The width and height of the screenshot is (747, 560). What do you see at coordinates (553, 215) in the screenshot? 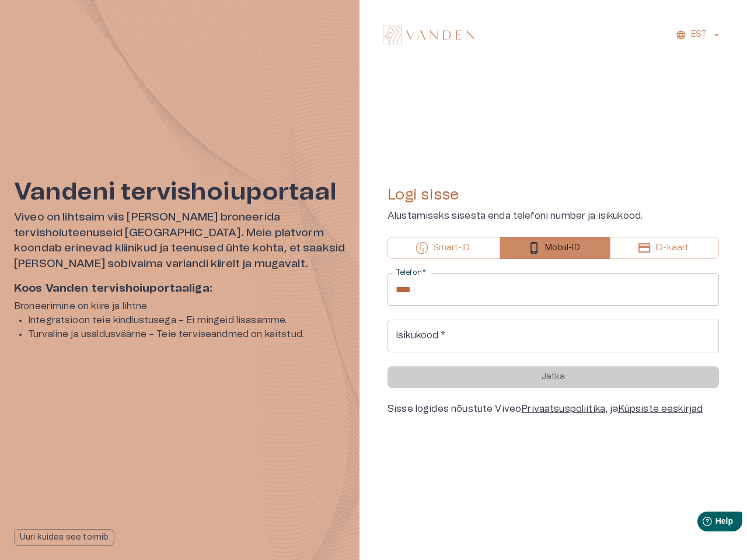
I see `p: Alustamiseks sisesta enda telefoni number ja isikukood.` at bounding box center [553, 215].